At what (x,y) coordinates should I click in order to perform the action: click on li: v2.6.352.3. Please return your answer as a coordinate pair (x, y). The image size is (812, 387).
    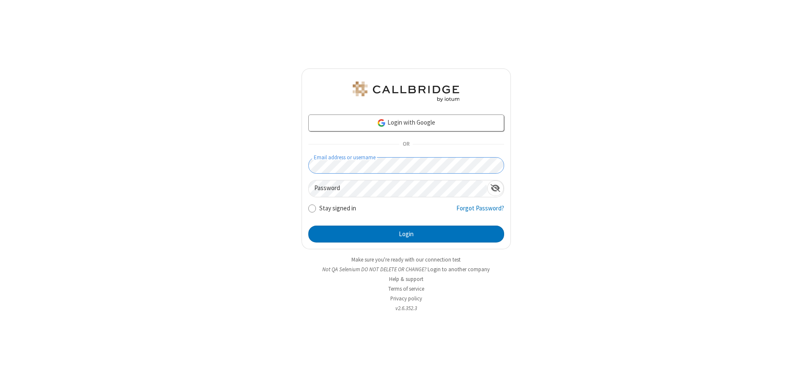
    Looking at the image, I should click on (406, 308).